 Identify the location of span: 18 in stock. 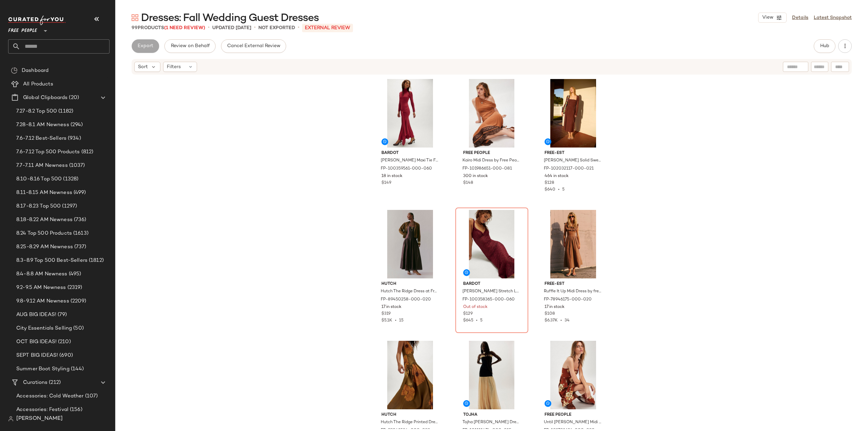
(392, 176).